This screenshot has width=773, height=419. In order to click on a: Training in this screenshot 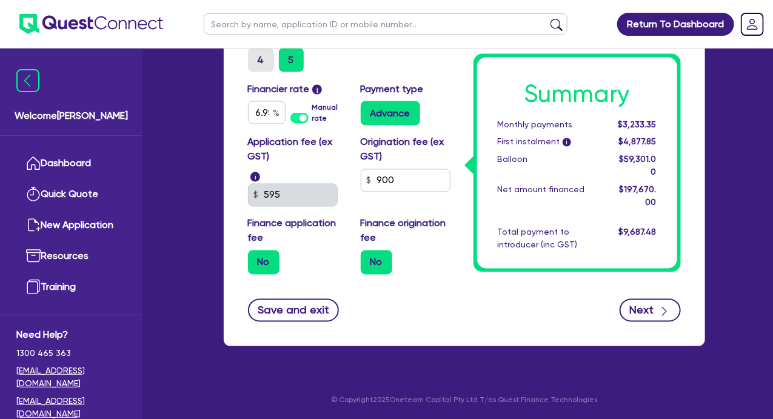, I will do `click(71, 287)`.